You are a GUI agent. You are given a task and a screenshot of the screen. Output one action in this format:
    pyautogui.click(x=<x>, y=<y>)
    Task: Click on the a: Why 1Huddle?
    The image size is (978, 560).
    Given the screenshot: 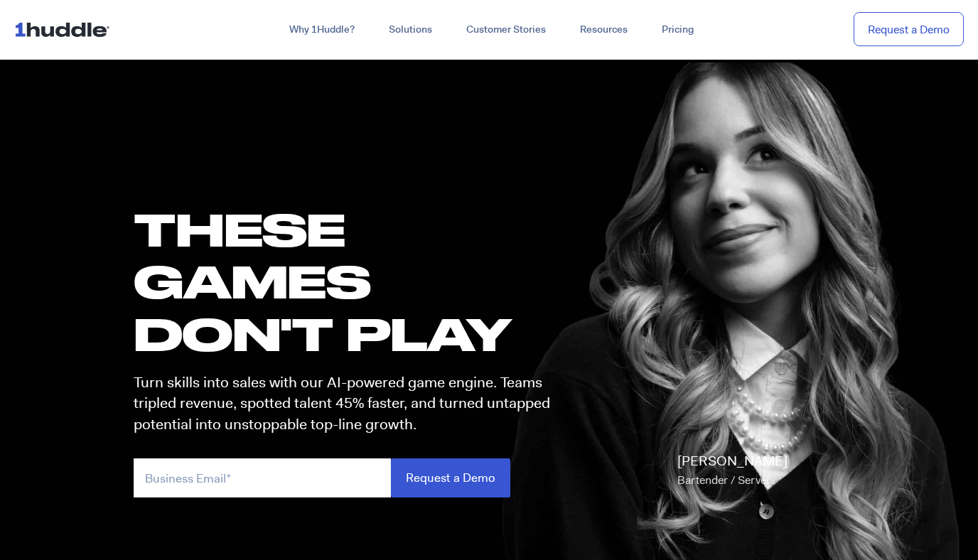 What is the action you would take?
    pyautogui.click(x=322, y=30)
    